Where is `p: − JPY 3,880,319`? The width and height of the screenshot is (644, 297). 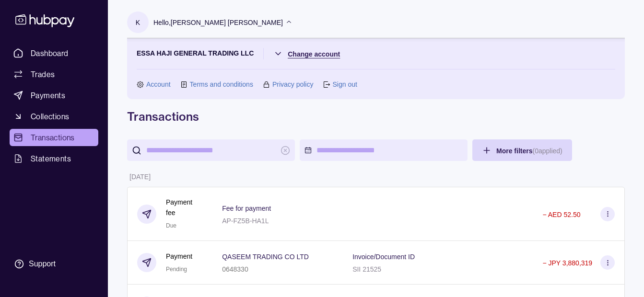 p: − JPY 3,880,319 is located at coordinates (567, 263).